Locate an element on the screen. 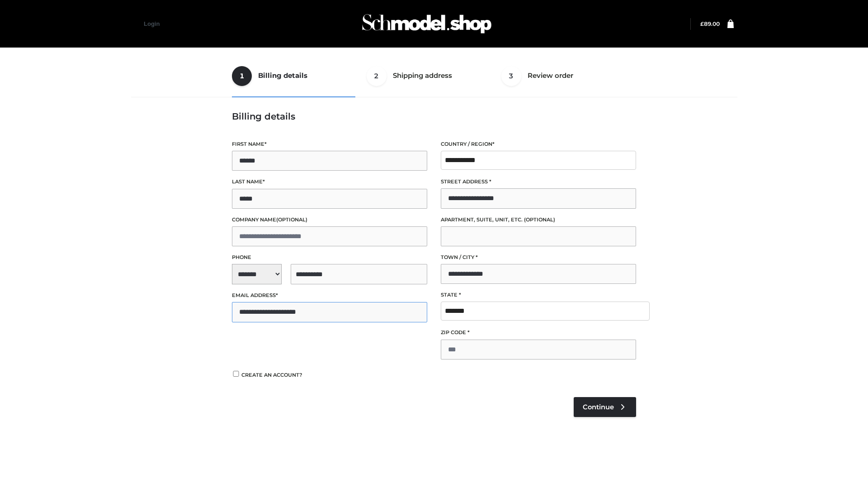 The width and height of the screenshot is (868, 489). label: Town / City is located at coordinates (538, 257).